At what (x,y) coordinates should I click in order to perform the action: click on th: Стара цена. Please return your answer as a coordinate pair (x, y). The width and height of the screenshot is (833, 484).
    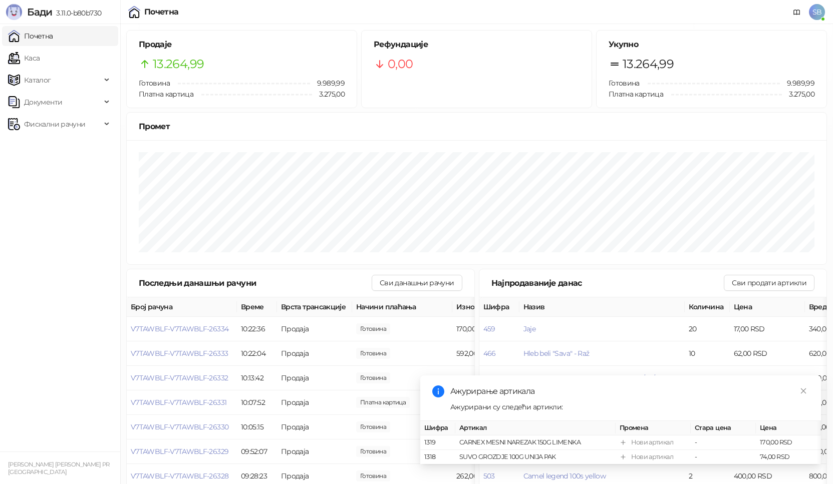
    Looking at the image, I should click on (723, 428).